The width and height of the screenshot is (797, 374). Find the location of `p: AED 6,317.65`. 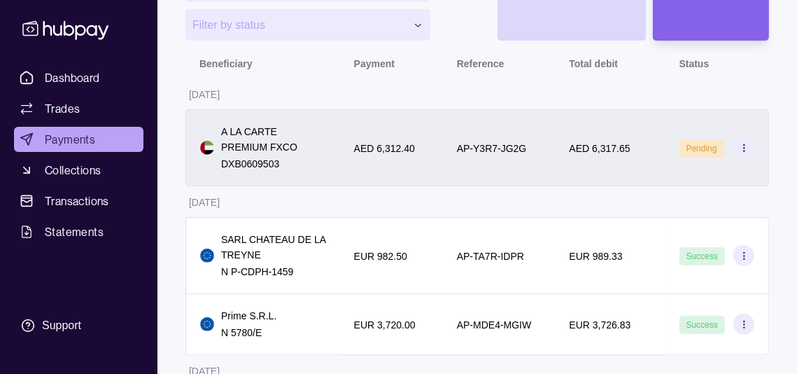

p: AED 6,317.65 is located at coordinates (599, 148).